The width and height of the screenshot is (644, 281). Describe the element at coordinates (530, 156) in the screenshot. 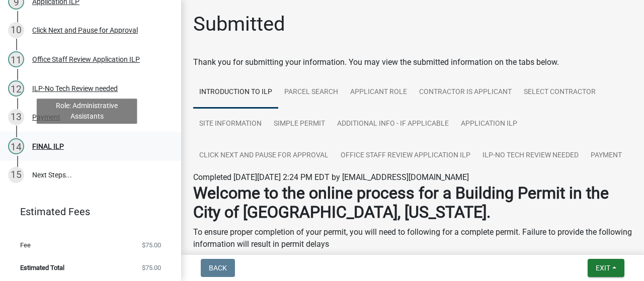

I see `a: ILP-No Tech Review needed` at that location.